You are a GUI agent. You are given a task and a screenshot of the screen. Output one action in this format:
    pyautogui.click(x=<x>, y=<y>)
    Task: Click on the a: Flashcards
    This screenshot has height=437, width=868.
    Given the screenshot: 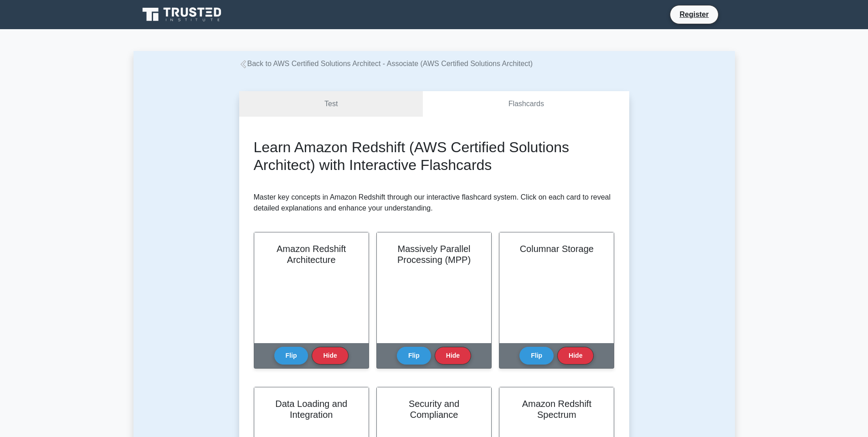 What is the action you would take?
    pyautogui.click(x=525, y=104)
    